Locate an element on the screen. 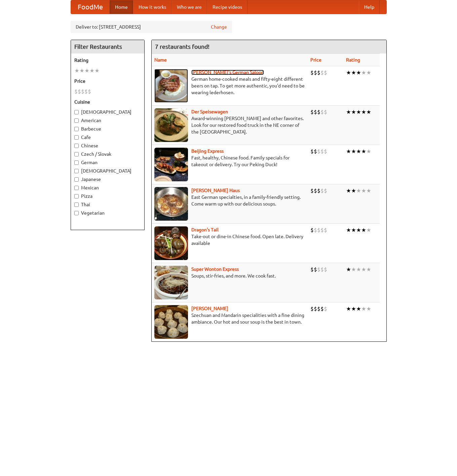 Image resolution: width=457 pixels, height=476 pixels. label: Barbecue is located at coordinates (108, 128).